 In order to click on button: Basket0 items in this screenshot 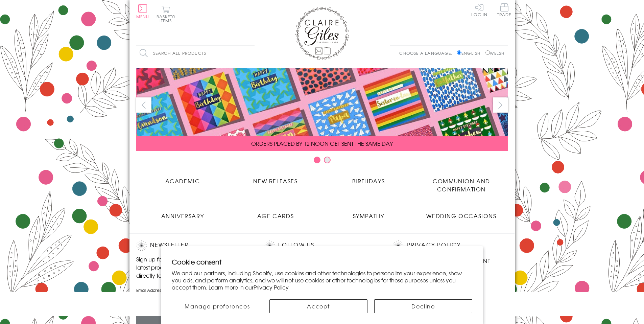, I will do `click(166, 14)`.